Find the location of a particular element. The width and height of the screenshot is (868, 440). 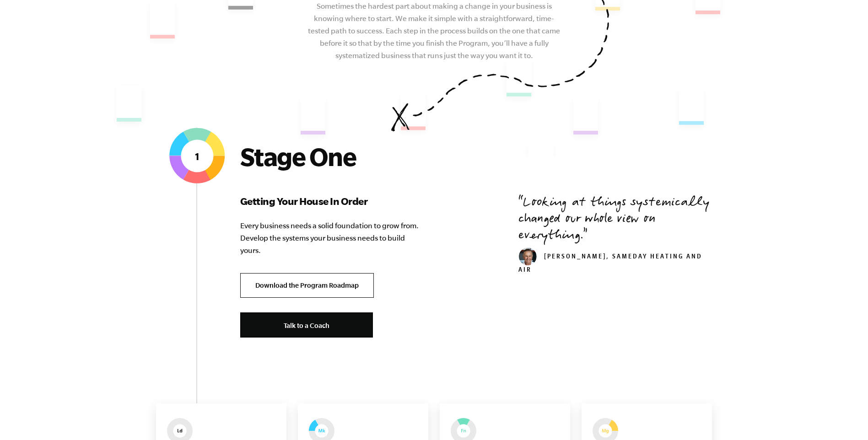

img: don_weaver_head_small is located at coordinates (527, 257).